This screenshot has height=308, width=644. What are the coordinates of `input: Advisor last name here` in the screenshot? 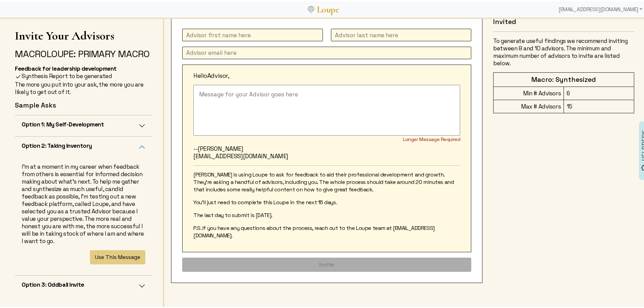 It's located at (401, 34).